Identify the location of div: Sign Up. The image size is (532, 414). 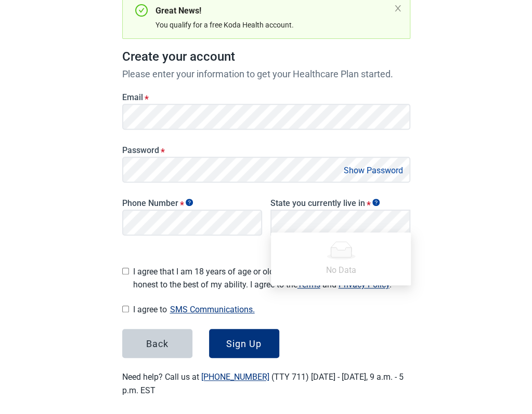
(244, 344).